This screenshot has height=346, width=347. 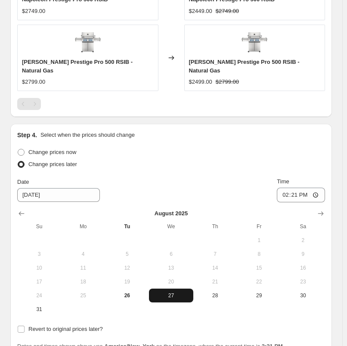 What do you see at coordinates (39, 309) in the screenshot?
I see `span: 31` at bounding box center [39, 309].